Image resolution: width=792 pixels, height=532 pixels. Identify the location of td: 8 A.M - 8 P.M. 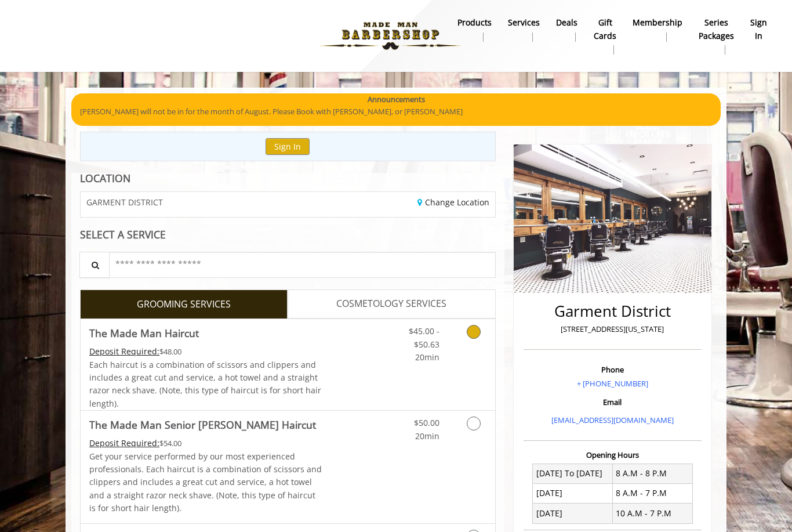
(653, 473).